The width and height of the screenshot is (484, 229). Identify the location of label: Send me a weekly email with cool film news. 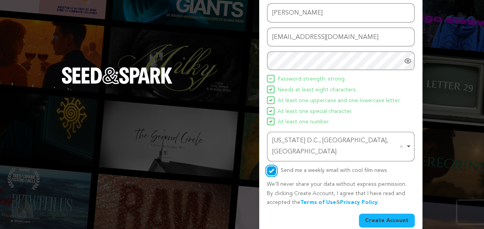
(334, 170).